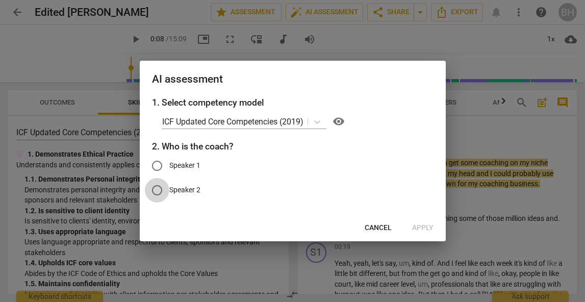  What do you see at coordinates (185, 190) in the screenshot?
I see `span: Speaker 2` at bounding box center [185, 190].